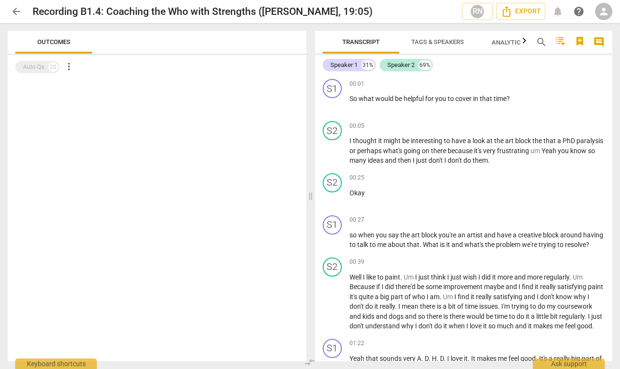 Image resolution: width=620 pixels, height=369 pixels. What do you see at coordinates (578, 11) in the screenshot?
I see `a: Help` at bounding box center [578, 11].